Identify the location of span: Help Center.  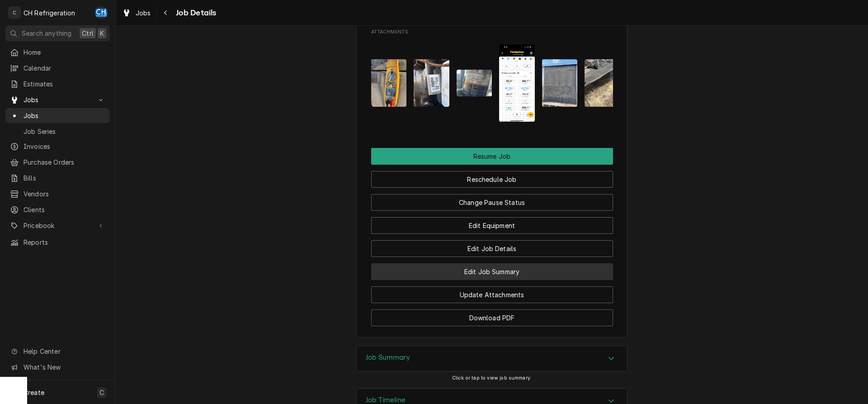
(64, 351).